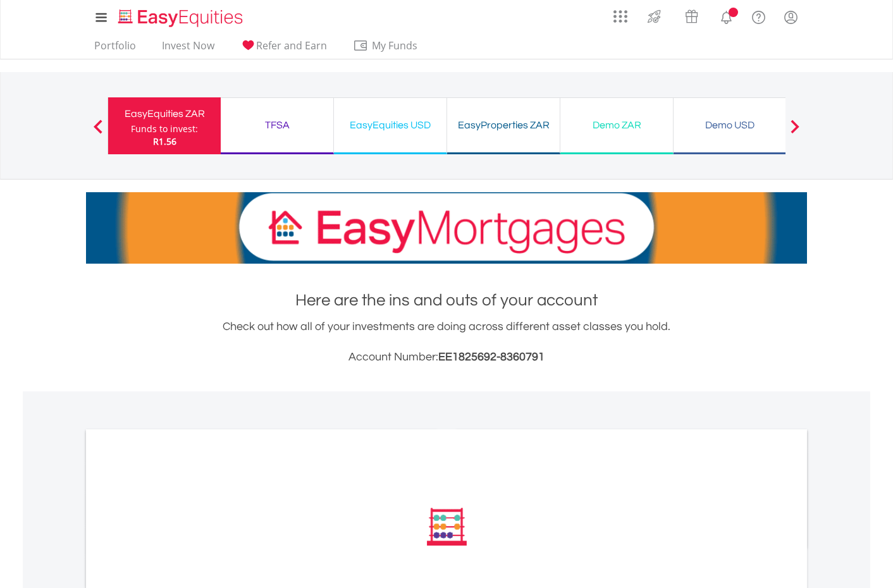 This screenshot has height=588, width=893. I want to click on a: My Profile, so click(791, 17).